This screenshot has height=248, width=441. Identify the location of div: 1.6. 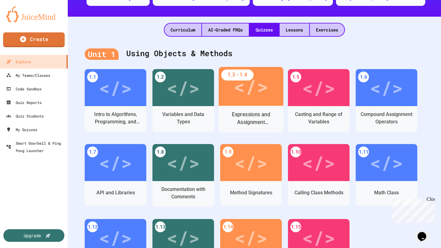
(364, 77).